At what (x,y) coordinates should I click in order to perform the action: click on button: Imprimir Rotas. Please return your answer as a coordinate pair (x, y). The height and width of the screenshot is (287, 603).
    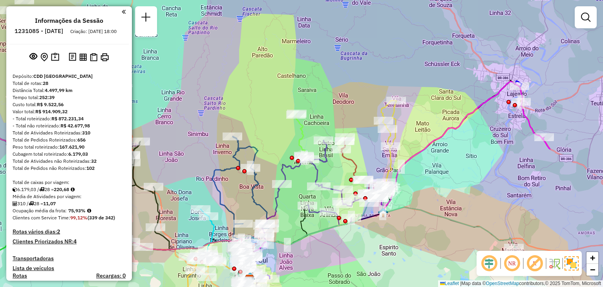
    Looking at the image, I should click on (104, 57).